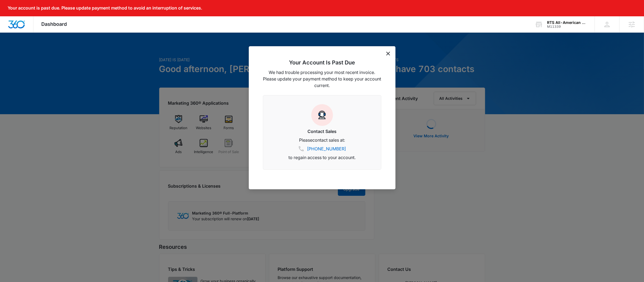 The width and height of the screenshot is (644, 282). I want to click on button: dismiss this dialog, so click(388, 53).